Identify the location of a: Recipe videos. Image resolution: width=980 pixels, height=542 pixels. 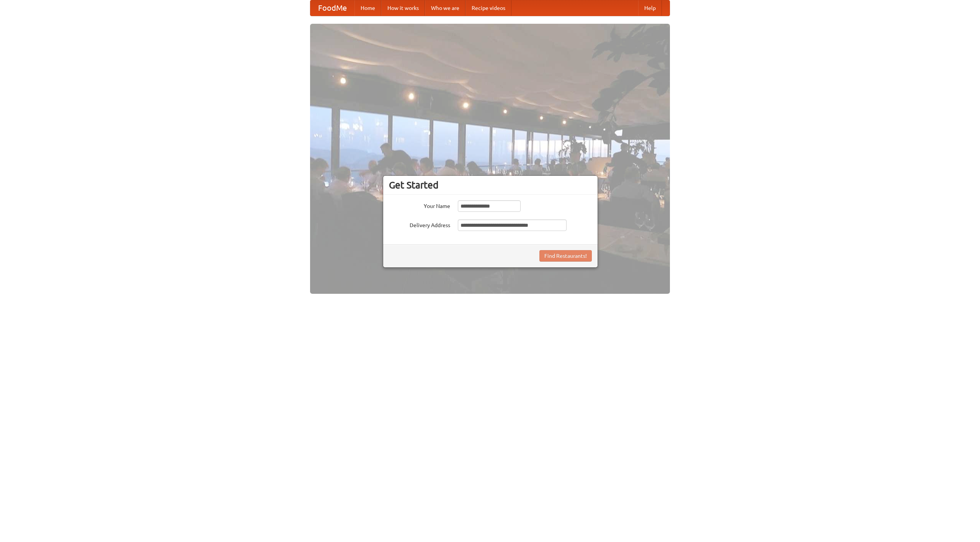
(488, 8).